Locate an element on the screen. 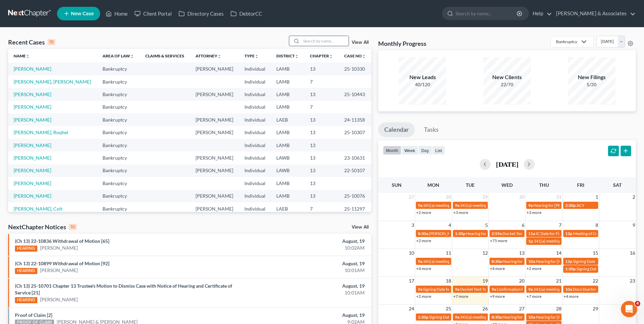 The height and width of the screenshot is (324, 644). span: 22 is located at coordinates (595, 281).